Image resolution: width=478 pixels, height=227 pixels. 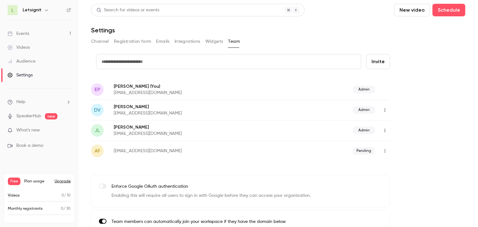 I want to click on button: Registration form, so click(x=133, y=41).